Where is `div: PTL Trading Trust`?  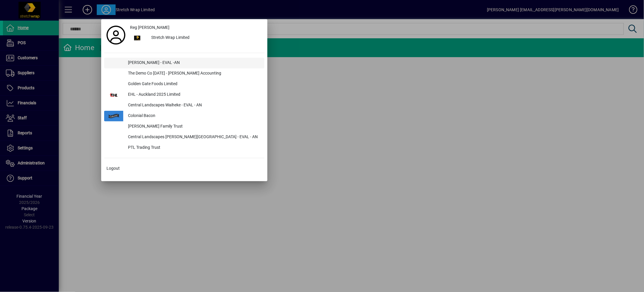 div: PTL Trading Trust is located at coordinates (194, 148).